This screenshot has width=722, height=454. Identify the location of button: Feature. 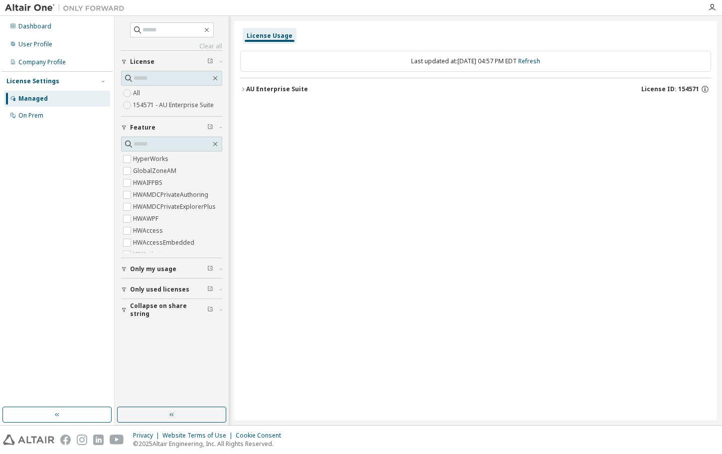
(171, 128).